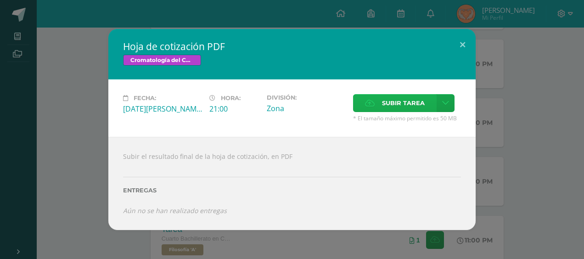 Image resolution: width=584 pixels, height=259 pixels. Describe the element at coordinates (407, 118) in the screenshot. I see `span: * El tamaño máximo permitido es 50 MB` at that location.